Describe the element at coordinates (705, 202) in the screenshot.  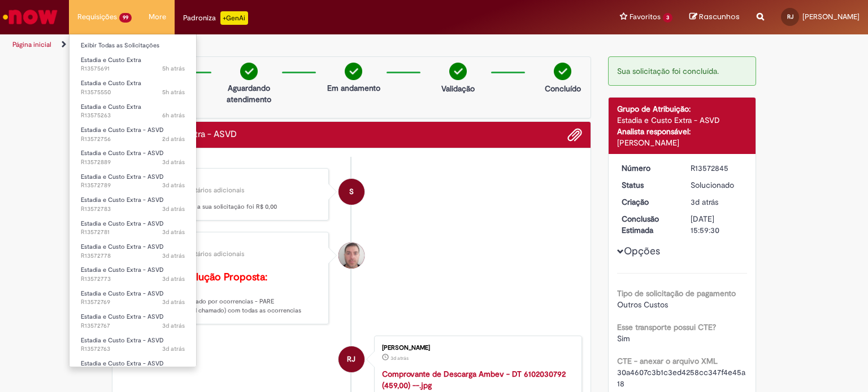
I see `time: 27/09/2025 10:53:32` at that location.